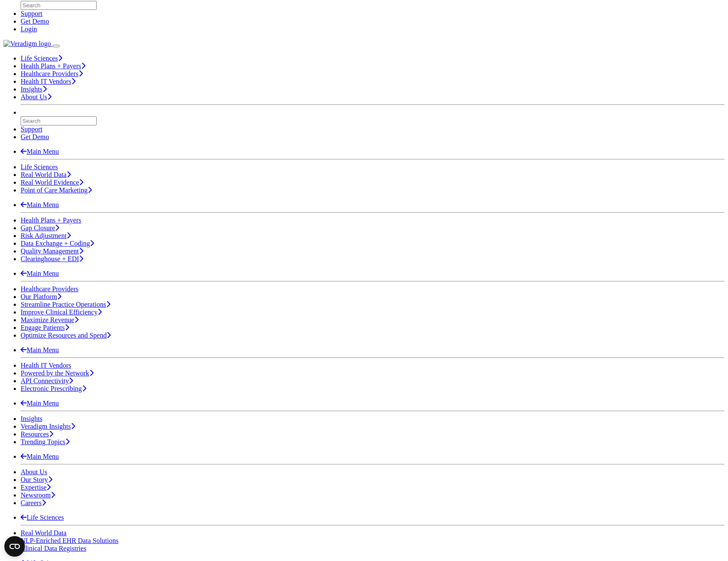 This screenshot has width=728, height=561. I want to click on a: Our Story, so click(37, 480).